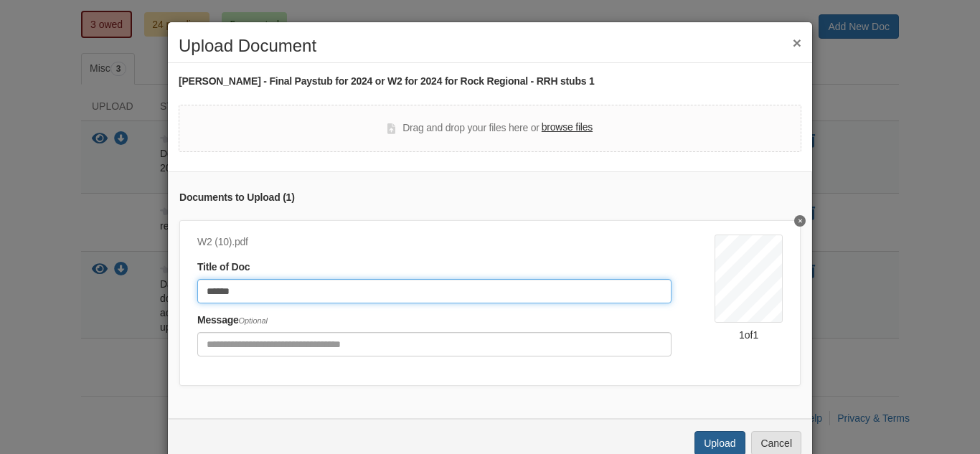  What do you see at coordinates (434, 291) in the screenshot?
I see `input: Document Title` at bounding box center [434, 291].